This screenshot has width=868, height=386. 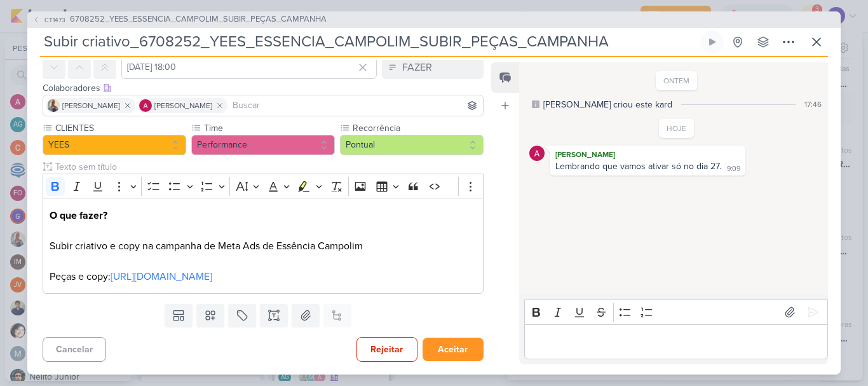 I want to click on p: Subir criativo e copy na campanha de Meta Ads de Essência Campolim, so click(x=263, y=231).